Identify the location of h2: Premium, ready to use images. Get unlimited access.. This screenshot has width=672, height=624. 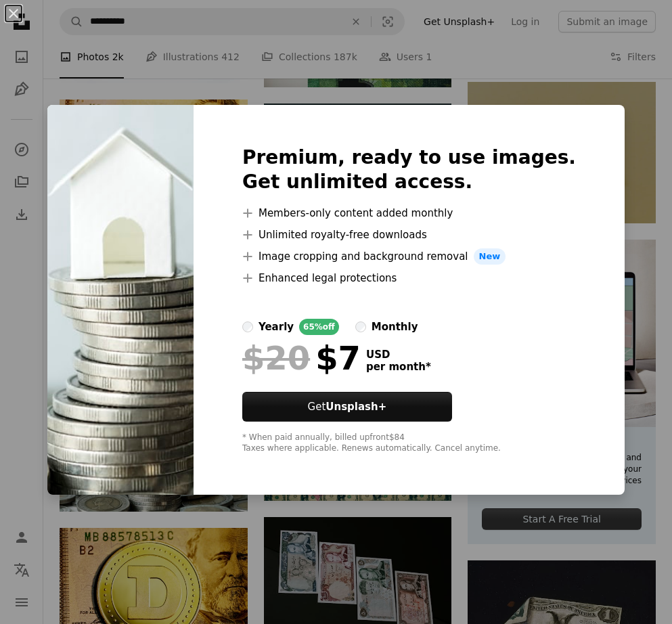
(409, 170).